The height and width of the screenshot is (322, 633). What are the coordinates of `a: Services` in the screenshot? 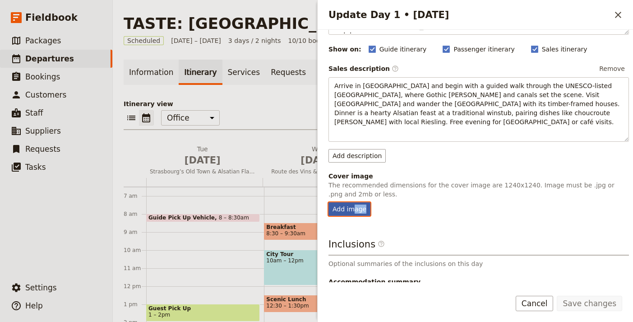 It's located at (244, 72).